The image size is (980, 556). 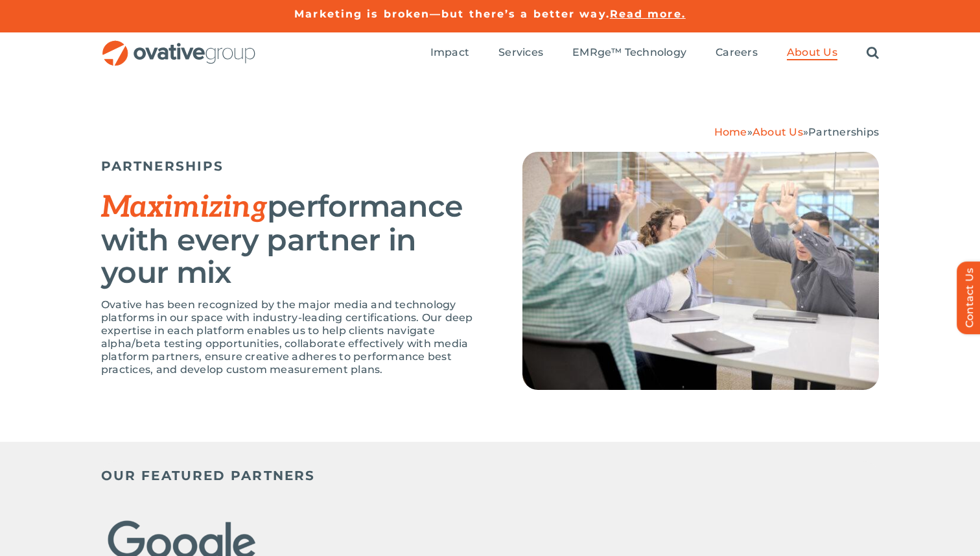 What do you see at coordinates (873, 54) in the screenshot?
I see `a: Search` at bounding box center [873, 54].